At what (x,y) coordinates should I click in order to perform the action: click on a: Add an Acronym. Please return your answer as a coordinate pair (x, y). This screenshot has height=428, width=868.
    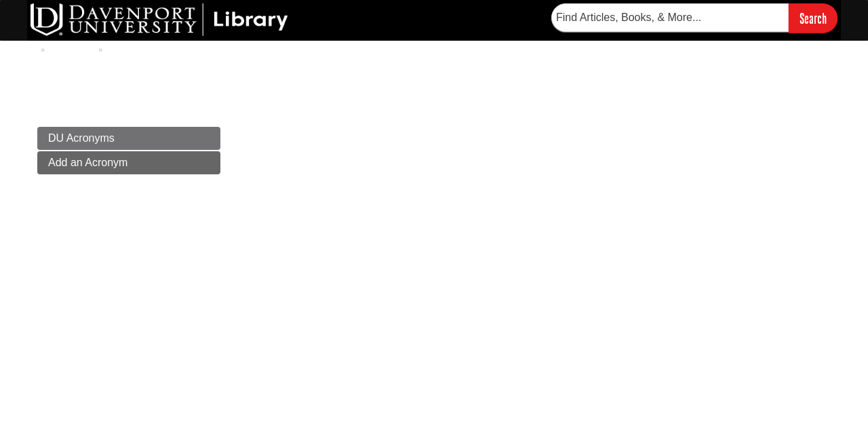
    Looking at the image, I should click on (129, 163).